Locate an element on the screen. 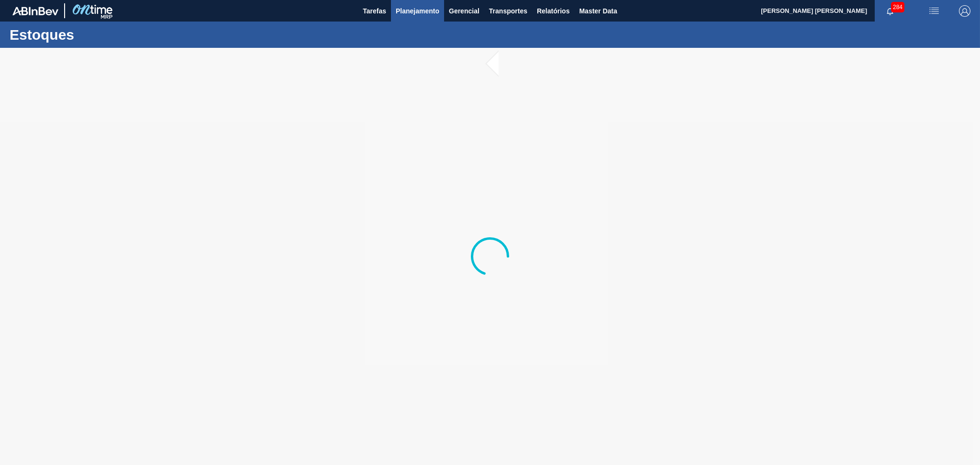  span: Tarefas is located at coordinates (374, 11).